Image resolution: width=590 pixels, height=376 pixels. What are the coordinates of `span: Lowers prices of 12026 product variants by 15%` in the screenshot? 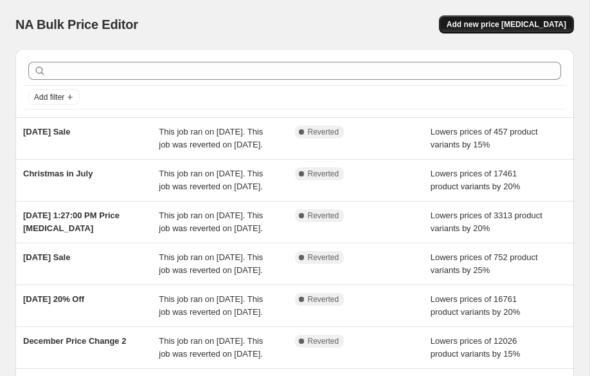 It's located at (475, 347).